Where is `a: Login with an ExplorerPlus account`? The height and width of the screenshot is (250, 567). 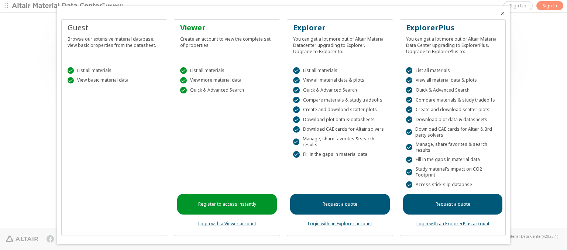
a: Login with an ExplorerPlus account is located at coordinates (453, 223).